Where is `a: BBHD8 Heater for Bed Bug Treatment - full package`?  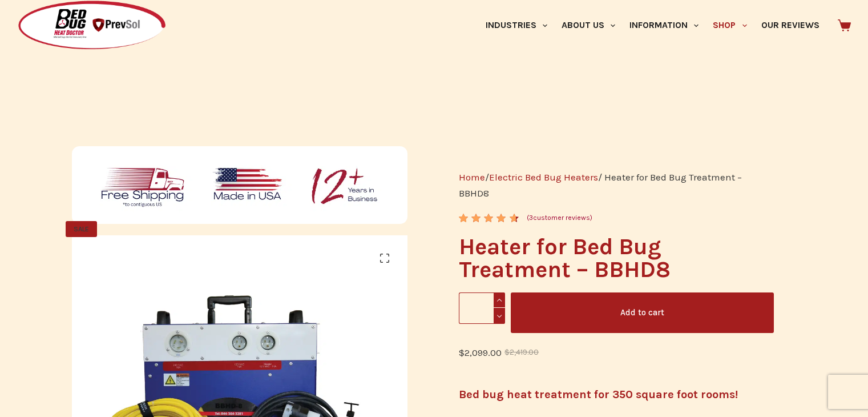 a: BBHD8 Heater for Bed Bug Treatment - full package is located at coordinates (240, 403).